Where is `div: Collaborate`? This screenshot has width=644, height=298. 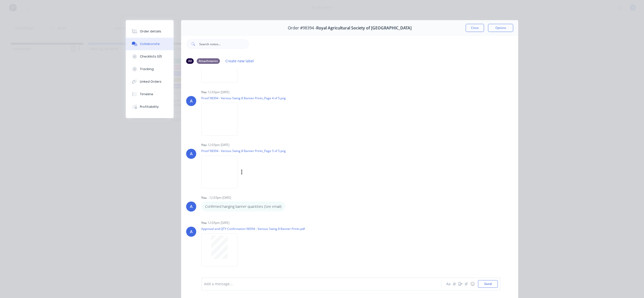
div: Collaborate is located at coordinates (149, 44).